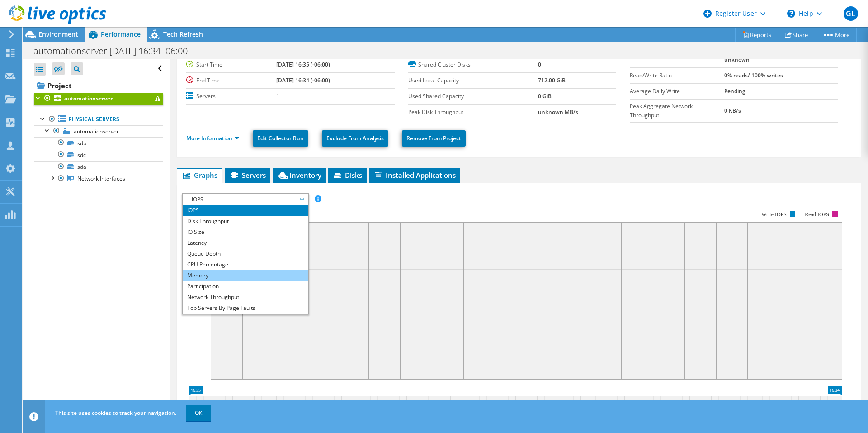 This screenshot has height=433, width=868. Describe the element at coordinates (415, 175) in the screenshot. I see `span: Installed Applications` at that location.